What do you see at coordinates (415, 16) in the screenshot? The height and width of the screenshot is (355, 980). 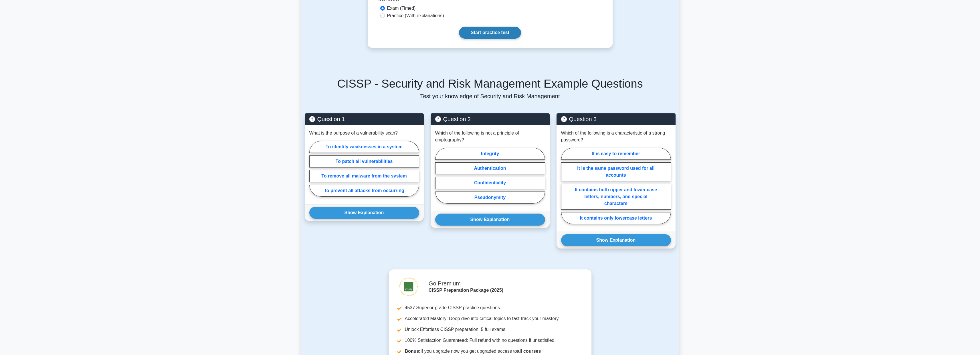 I see `label: Practice (With explanations)` at bounding box center [415, 16].